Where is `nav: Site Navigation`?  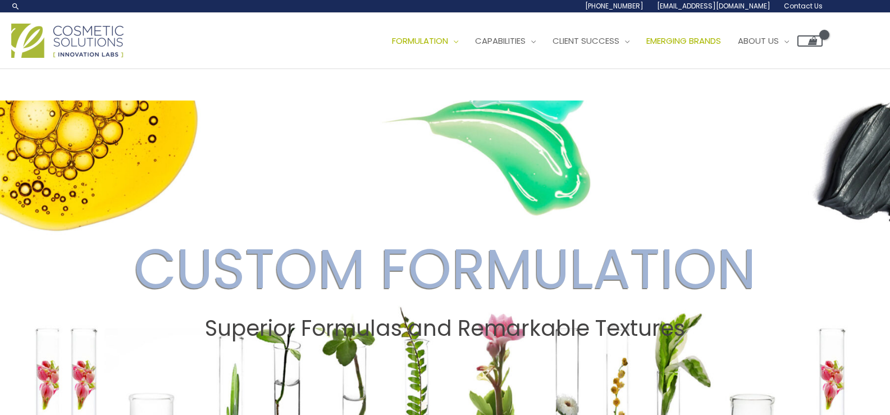
nav: Site Navigation is located at coordinates (599, 41).